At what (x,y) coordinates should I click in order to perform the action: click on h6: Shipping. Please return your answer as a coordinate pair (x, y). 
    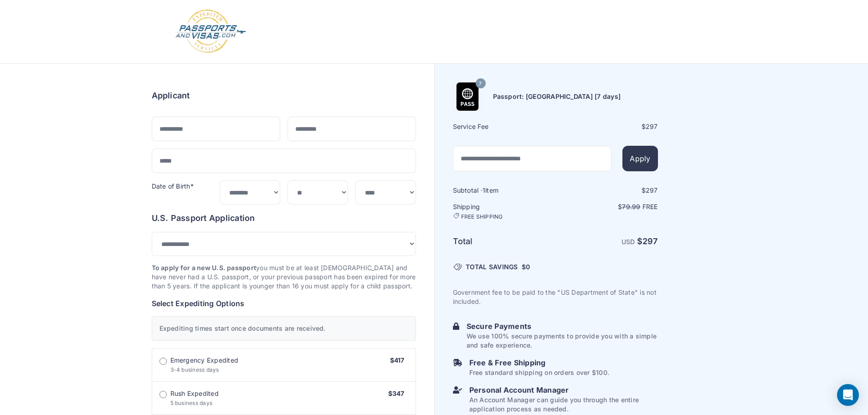
    Looking at the image, I should click on (504, 212).